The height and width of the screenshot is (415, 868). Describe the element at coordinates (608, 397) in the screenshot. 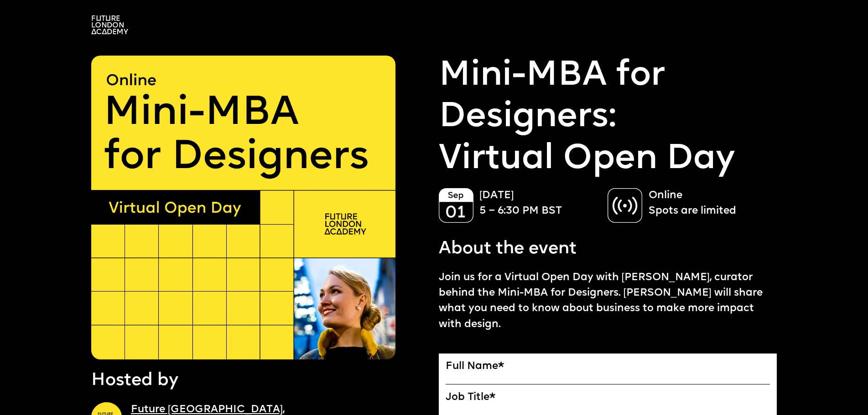

I see `label: Job Title` at that location.